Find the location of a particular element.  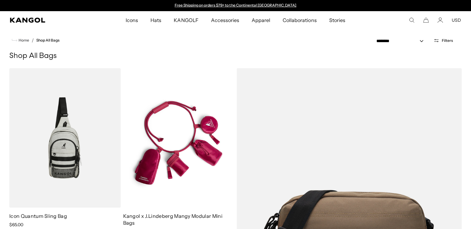

a: Home is located at coordinates (20, 40).